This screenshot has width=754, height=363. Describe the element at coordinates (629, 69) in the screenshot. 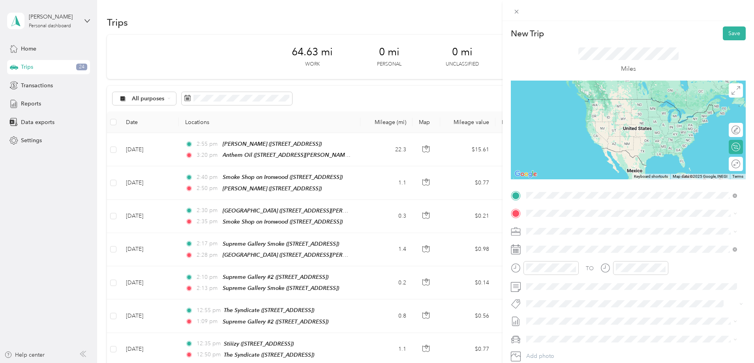

I see `p: Miles` at that location.